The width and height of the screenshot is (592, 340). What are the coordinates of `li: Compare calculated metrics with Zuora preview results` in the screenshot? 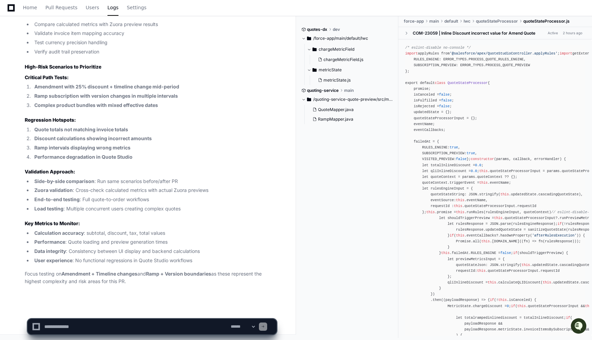 It's located at (154, 24).